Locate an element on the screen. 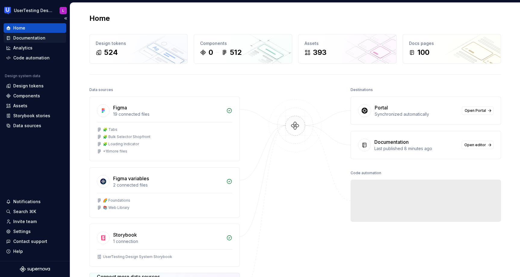 The image size is (520, 277). div: Storybook stories is located at coordinates (32, 116).